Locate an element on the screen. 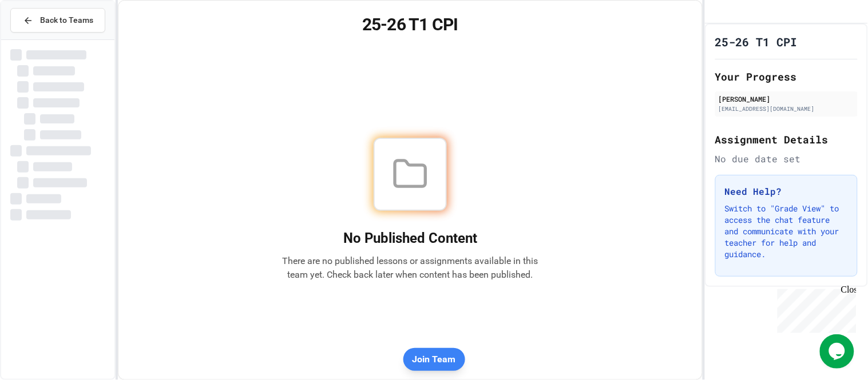  div: Chat with us now!Close is located at coordinates (42, 38).